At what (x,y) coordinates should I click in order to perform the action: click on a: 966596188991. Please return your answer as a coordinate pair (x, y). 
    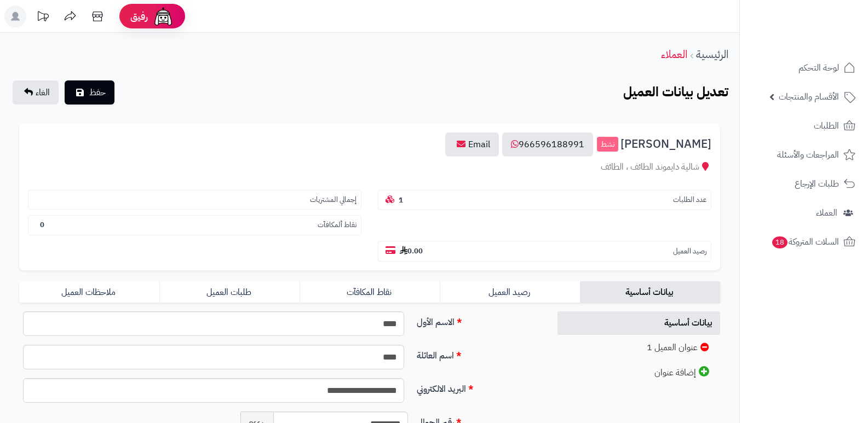
    Looking at the image, I should click on (548, 144).